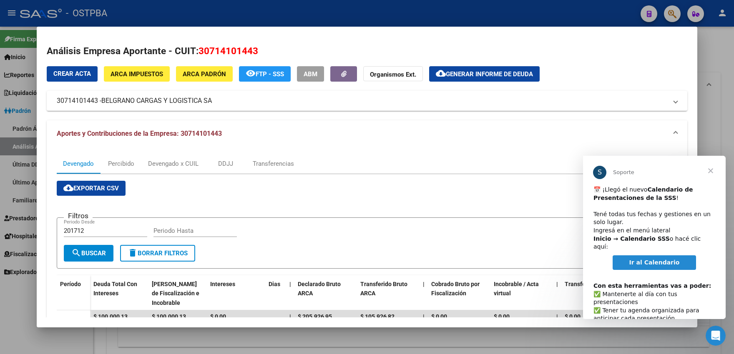 The width and height of the screenshot is (734, 354). What do you see at coordinates (88, 254) in the screenshot?
I see `button: Buscar` at bounding box center [88, 254].